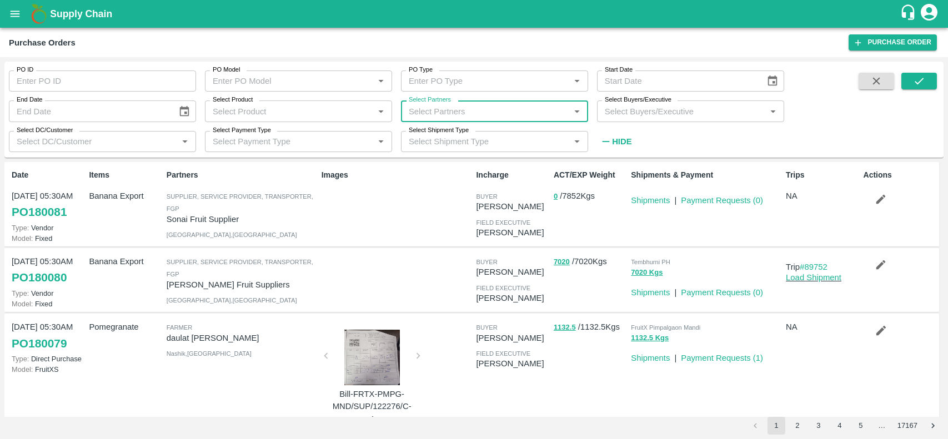 This screenshot has height=439, width=948. I want to click on p: Banana Export, so click(125, 262).